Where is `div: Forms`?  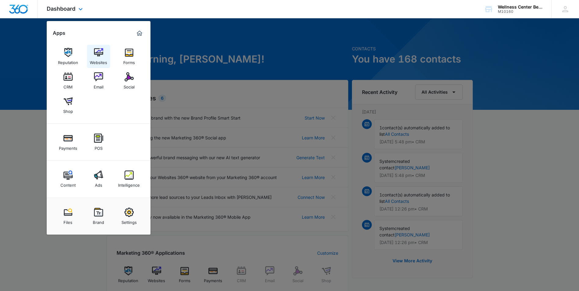
div: Forms is located at coordinates (129, 61).